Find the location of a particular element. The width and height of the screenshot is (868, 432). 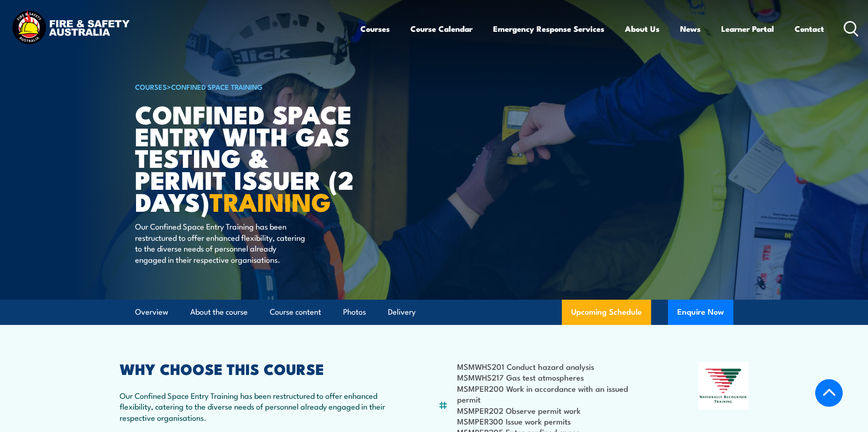

strong: TRAINING is located at coordinates (270, 201).